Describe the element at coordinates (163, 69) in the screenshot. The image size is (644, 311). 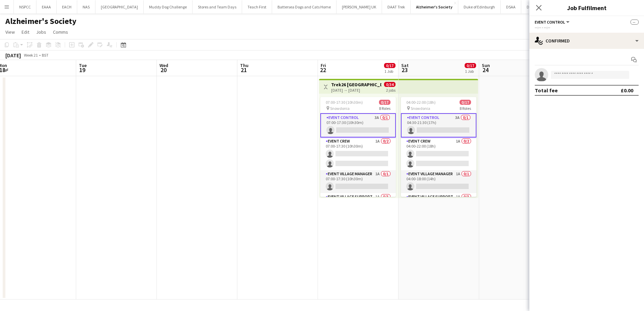
I see `span: 20` at that location.